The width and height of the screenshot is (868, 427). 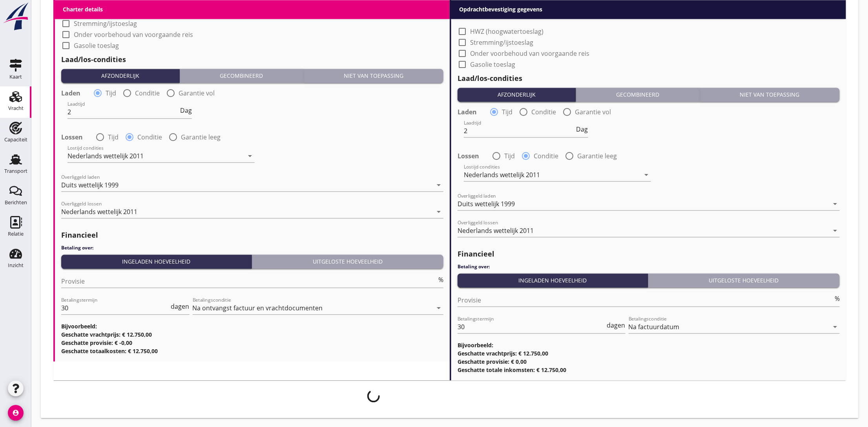 I want to click on div: Kaub, so click(x=465, y=11).